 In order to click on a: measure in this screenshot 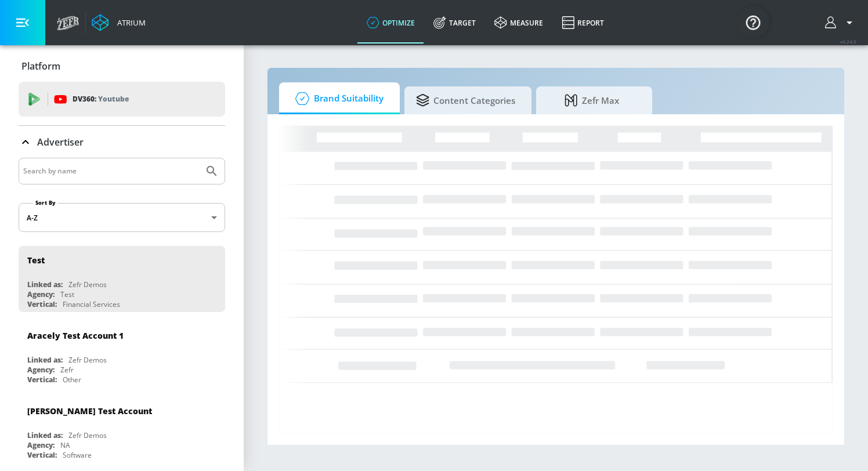, I will do `click(518, 23)`.